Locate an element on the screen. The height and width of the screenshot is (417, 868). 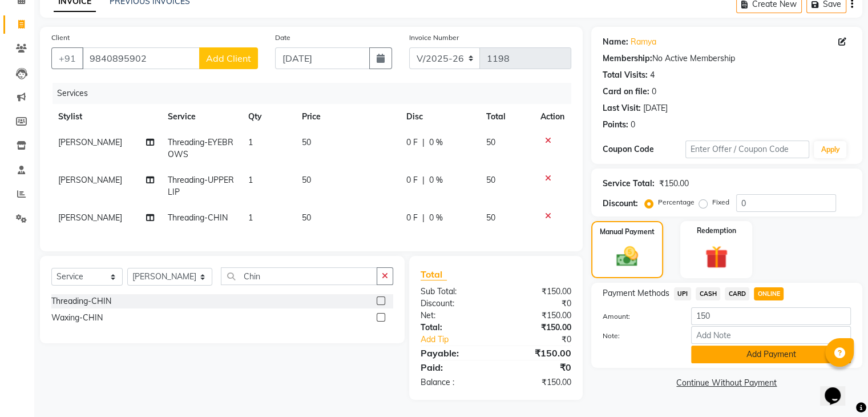
input: Search by Name/Mobile/Email/Code is located at coordinates (141, 58).